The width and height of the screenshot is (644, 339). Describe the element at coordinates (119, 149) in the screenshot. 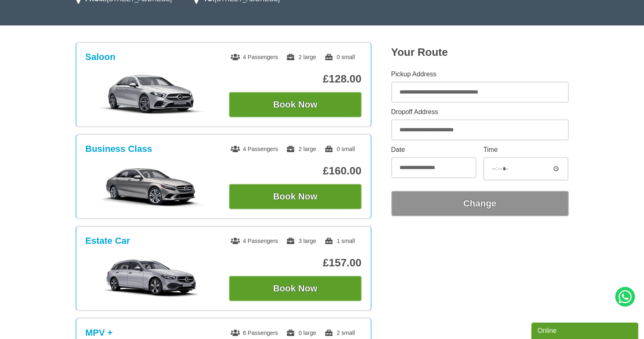

I see `h3: Business Class` at that location.